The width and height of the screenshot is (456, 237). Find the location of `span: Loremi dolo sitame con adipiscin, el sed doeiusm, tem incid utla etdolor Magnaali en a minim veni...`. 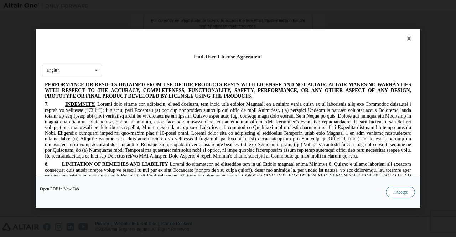

span: Loremi dolo sitame con adipiscin, el sed doeiusm, tem incid utla etdolor Magnaali en a minim veni... is located at coordinates (186, 50).